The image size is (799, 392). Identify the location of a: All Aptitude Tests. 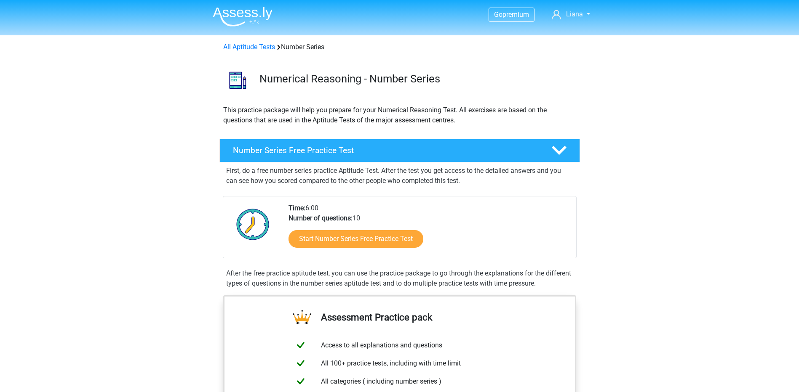
(249, 47).